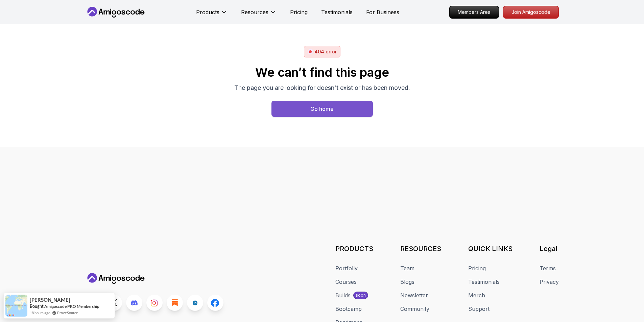 The image size is (644, 322). What do you see at coordinates (16, 305) in the screenshot?
I see `img: provesource social proof notification image` at bounding box center [16, 305].